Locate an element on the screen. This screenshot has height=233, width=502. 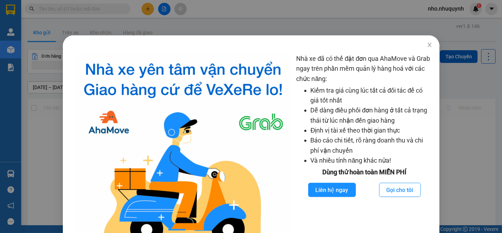
button: Liên hệ ngay is located at coordinates (332, 190).